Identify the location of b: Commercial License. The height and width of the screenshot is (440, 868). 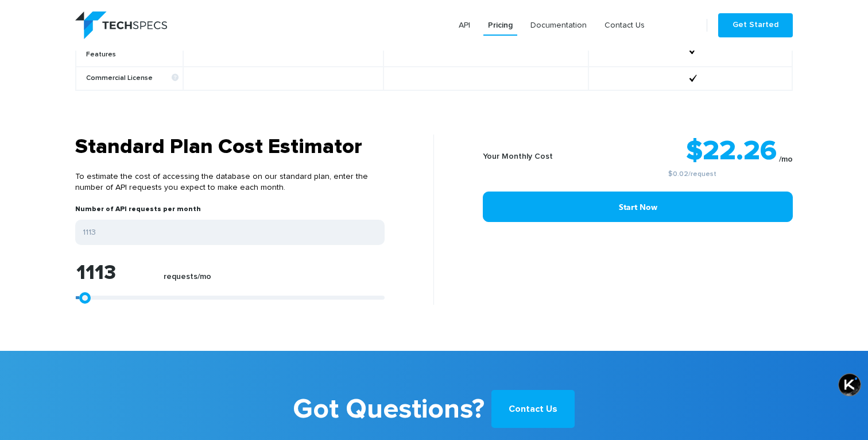
(132, 78).